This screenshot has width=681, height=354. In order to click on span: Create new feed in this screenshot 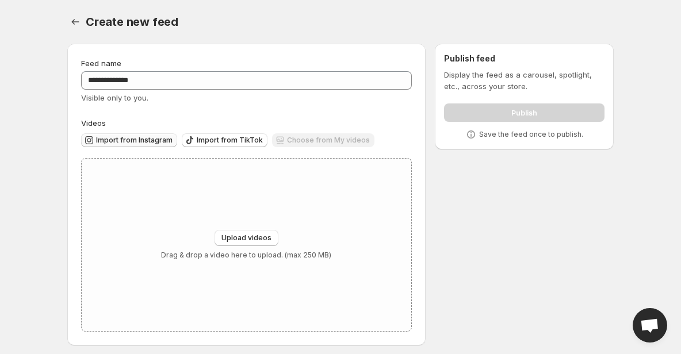, I will do `click(132, 22)`.